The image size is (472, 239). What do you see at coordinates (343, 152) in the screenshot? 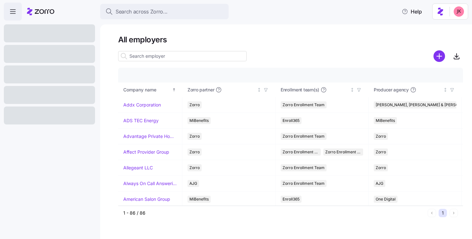
I see `span: Zorro Enrollment Experts` at bounding box center [343, 152].